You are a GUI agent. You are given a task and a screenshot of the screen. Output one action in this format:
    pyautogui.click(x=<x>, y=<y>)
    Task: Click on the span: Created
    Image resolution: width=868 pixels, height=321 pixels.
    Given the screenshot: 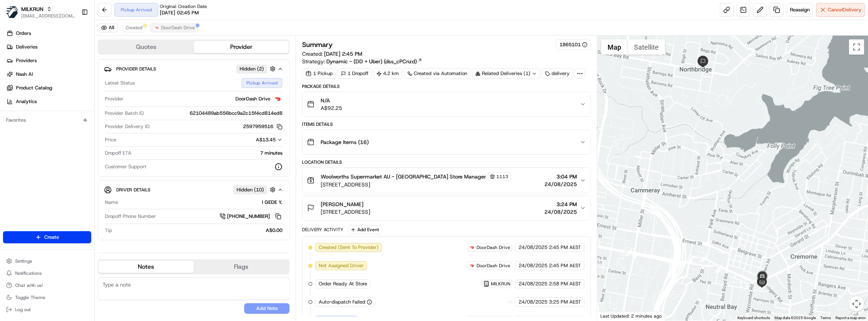 What is the action you would take?
    pyautogui.click(x=134, y=28)
    